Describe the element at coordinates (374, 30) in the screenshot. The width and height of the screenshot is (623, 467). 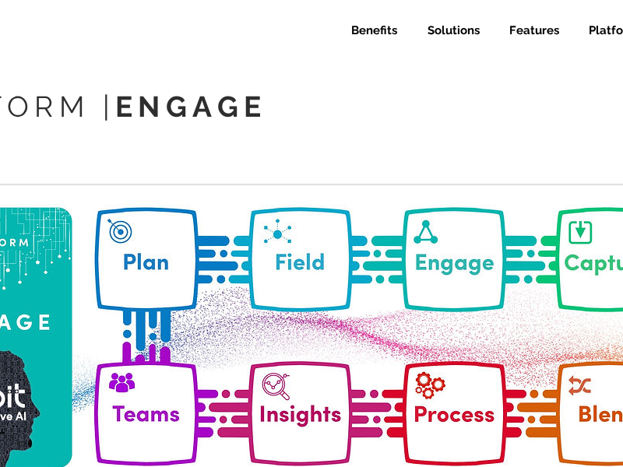
I see `p: Benefits` at that location.